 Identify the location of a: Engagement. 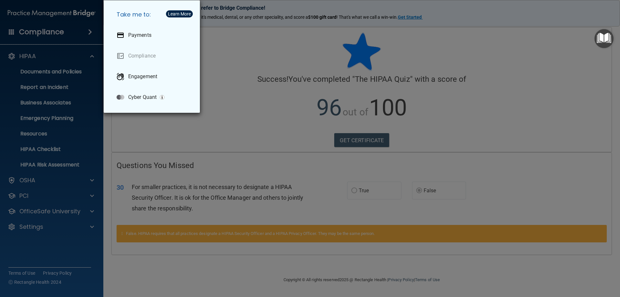
(153, 77).